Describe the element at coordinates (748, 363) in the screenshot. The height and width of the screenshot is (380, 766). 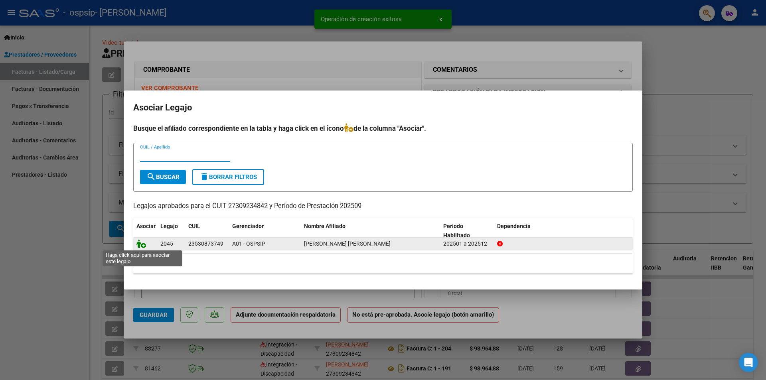
I see `div: Open Intercom Messenger` at that location.